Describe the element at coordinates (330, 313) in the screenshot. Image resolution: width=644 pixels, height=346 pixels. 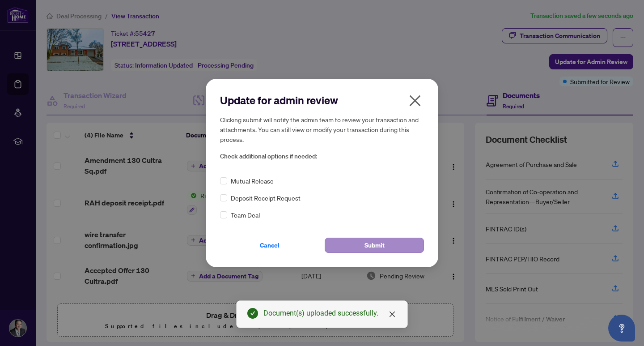
I see `div: Document(s) uploaded successfully.` at that location.